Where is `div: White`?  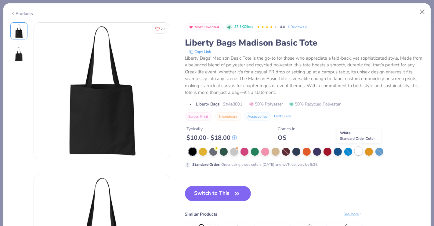
div: White is located at coordinates (359, 136).